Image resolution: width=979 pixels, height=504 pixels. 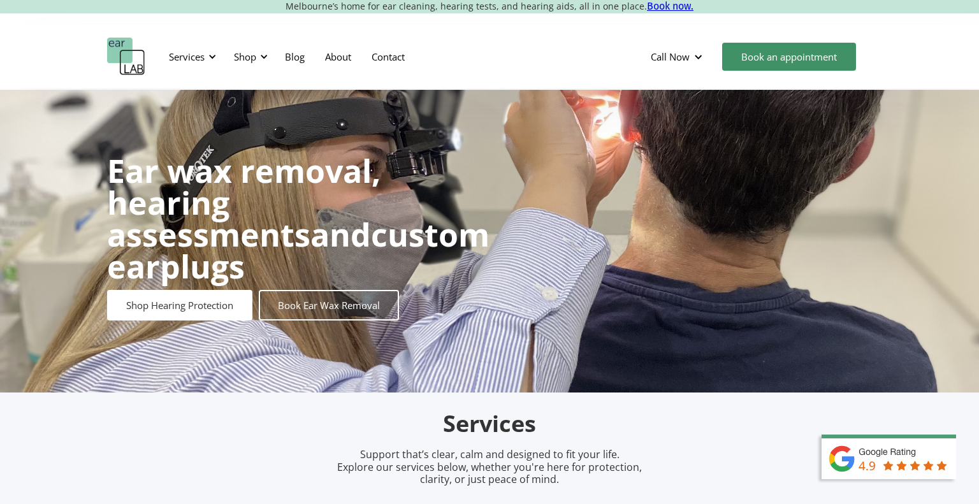 What do you see at coordinates (243, 203) in the screenshot?
I see `strong: Ear wax removal, hearing assessments` at bounding box center [243, 203].